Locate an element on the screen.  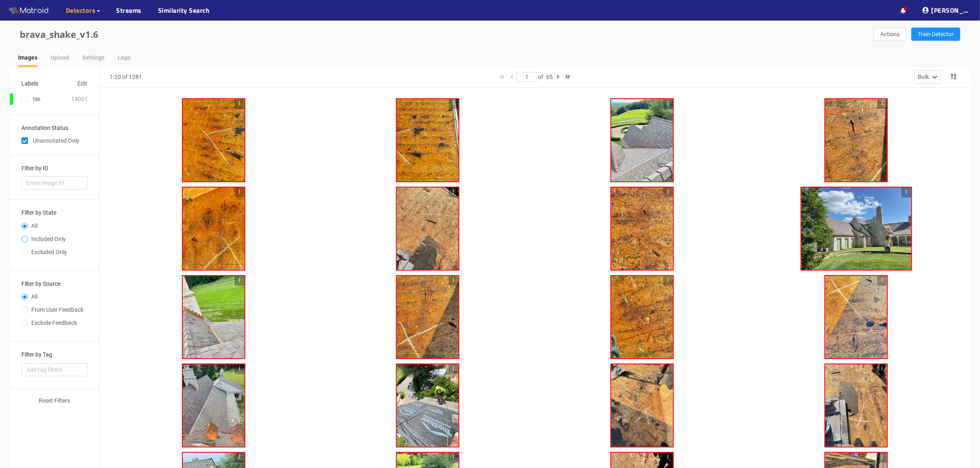
div: Labels is located at coordinates (29, 83).